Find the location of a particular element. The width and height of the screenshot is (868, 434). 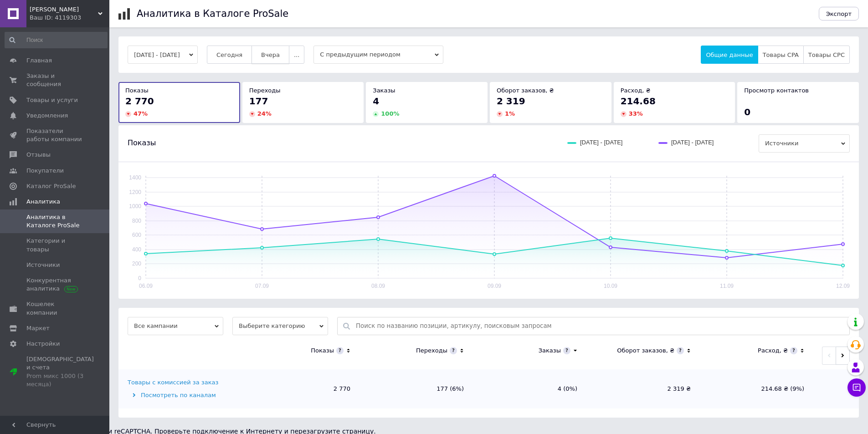

div: Товары с комиссией за заказ is located at coordinates (172, 383).